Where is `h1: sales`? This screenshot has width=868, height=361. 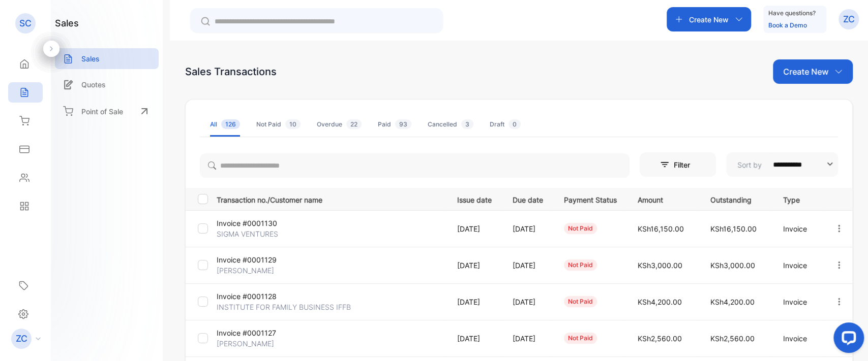 h1: sales is located at coordinates (67, 23).